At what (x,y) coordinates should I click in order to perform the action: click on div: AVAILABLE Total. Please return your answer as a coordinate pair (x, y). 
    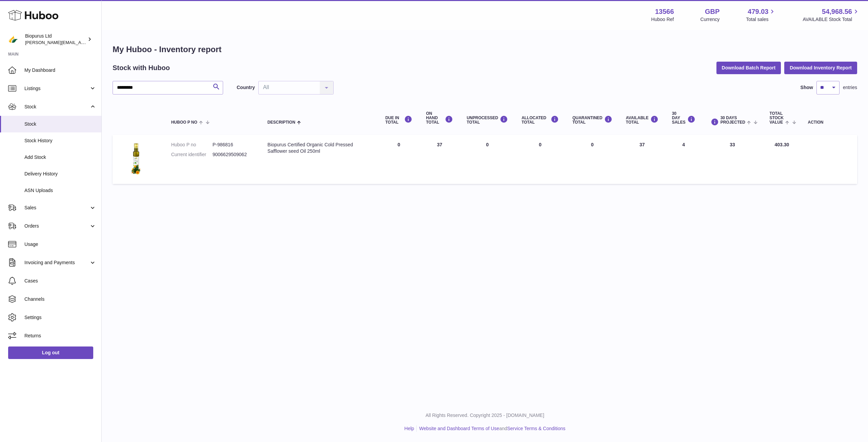
    Looking at the image, I should click on (642, 120).